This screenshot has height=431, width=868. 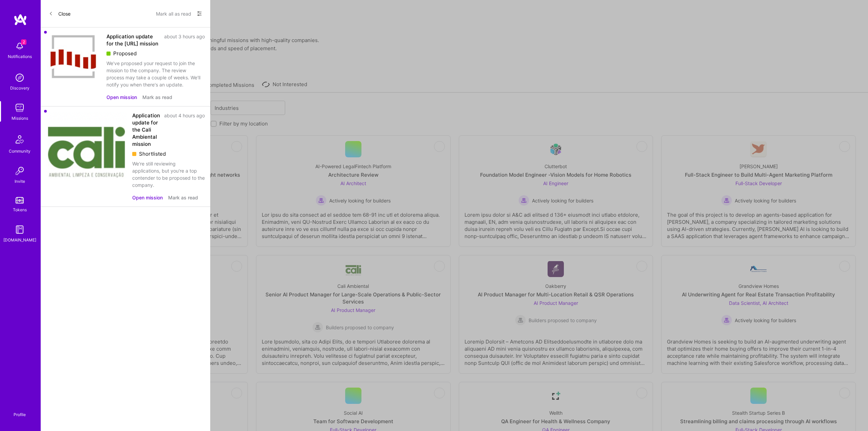 What do you see at coordinates (168, 174) in the screenshot?
I see `div: We're still reviewing applications, but you're a top contender to be proposed to the company.` at bounding box center [168, 174].